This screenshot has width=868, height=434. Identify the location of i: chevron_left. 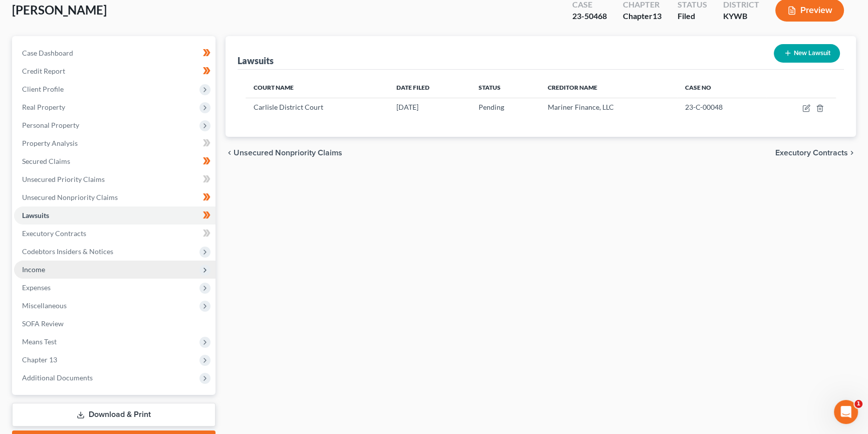
(230, 153).